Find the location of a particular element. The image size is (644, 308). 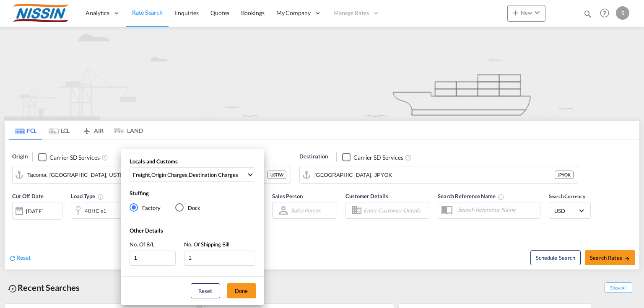

div: Freight is located at coordinates (141, 175).